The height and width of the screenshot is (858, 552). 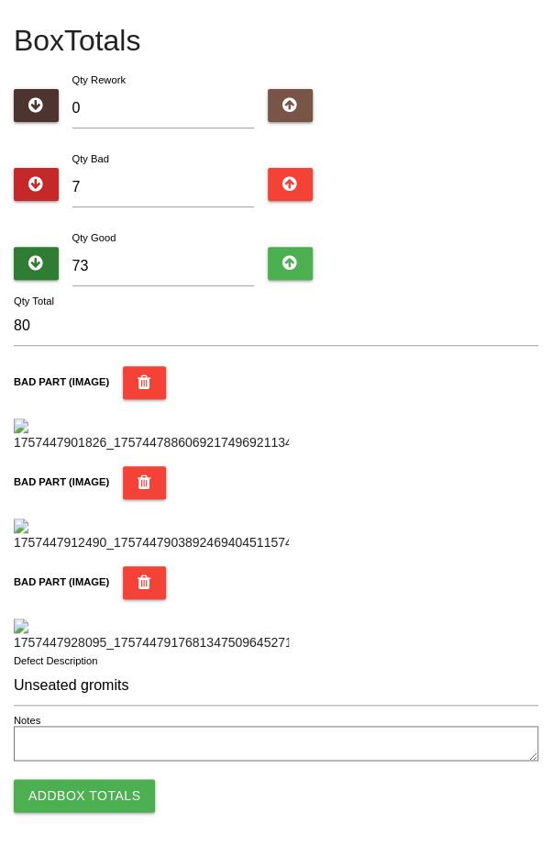 What do you see at coordinates (34, 301) in the screenshot?
I see `label: Qty Total` at bounding box center [34, 301].